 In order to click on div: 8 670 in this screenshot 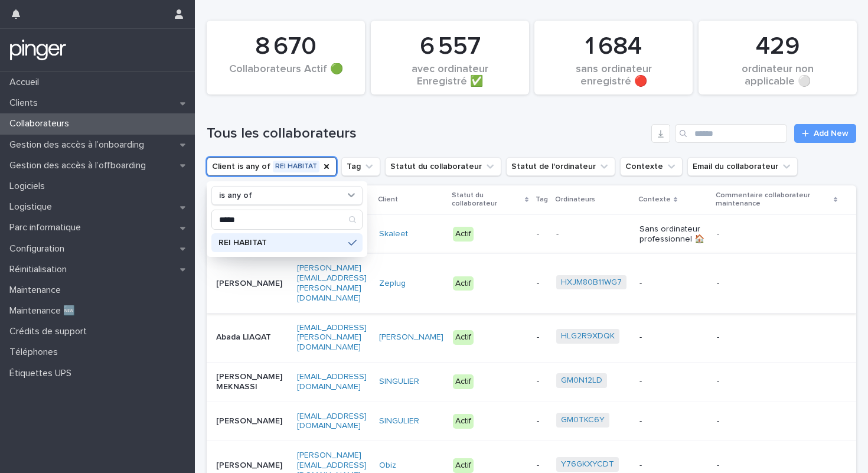, I will do `click(286, 46)`.